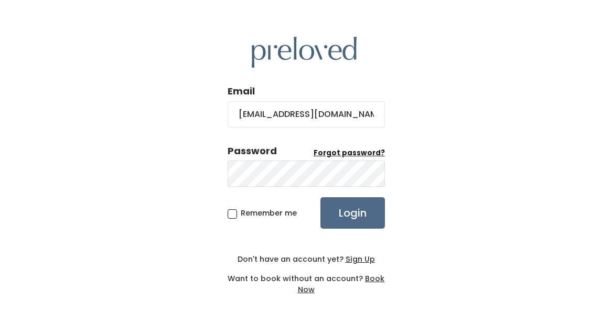 The width and height of the screenshot is (612, 332). What do you see at coordinates (252, 151) in the screenshot?
I see `div: Password` at bounding box center [252, 151].